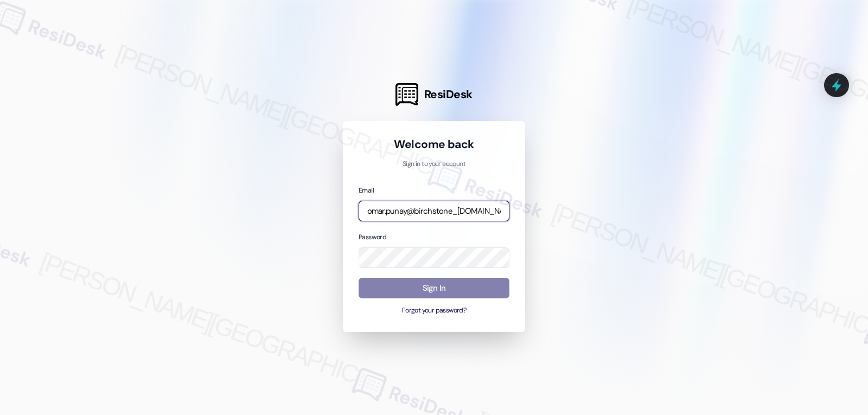  What do you see at coordinates (434, 164) in the screenshot?
I see `p: Sign in to your account` at bounding box center [434, 164].